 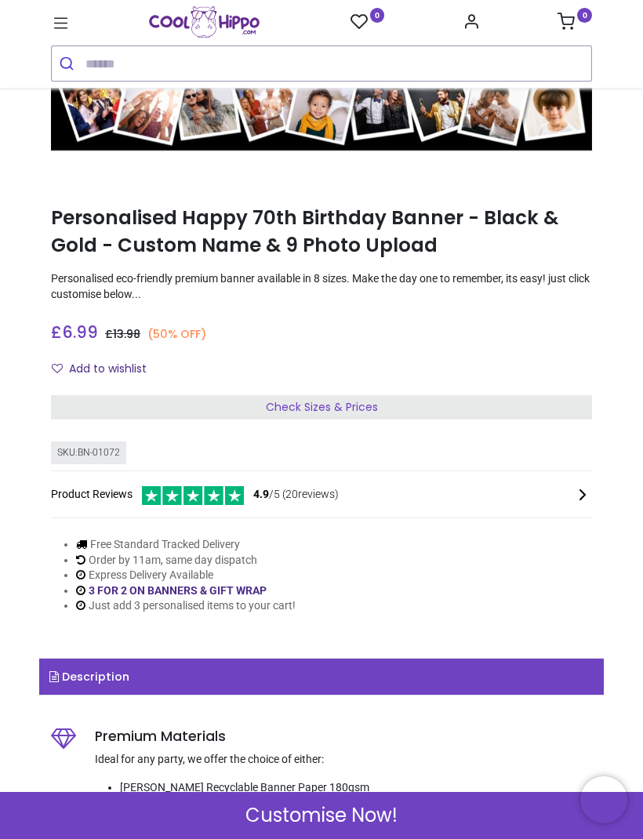 What do you see at coordinates (186, 560) in the screenshot?
I see `li: Order by 11am, same day dispatch` at bounding box center [186, 560].